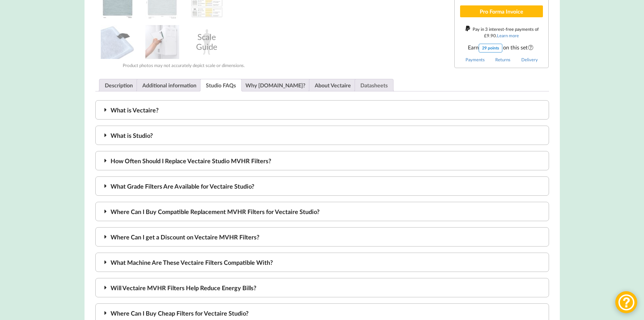 This screenshot has height=320, width=644. What do you see at coordinates (501, 48) in the screenshot?
I see `span: Earn on this set` at bounding box center [501, 48].